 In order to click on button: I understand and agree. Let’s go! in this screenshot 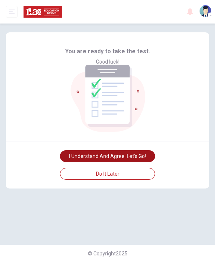, I will do `click(107, 156)`.